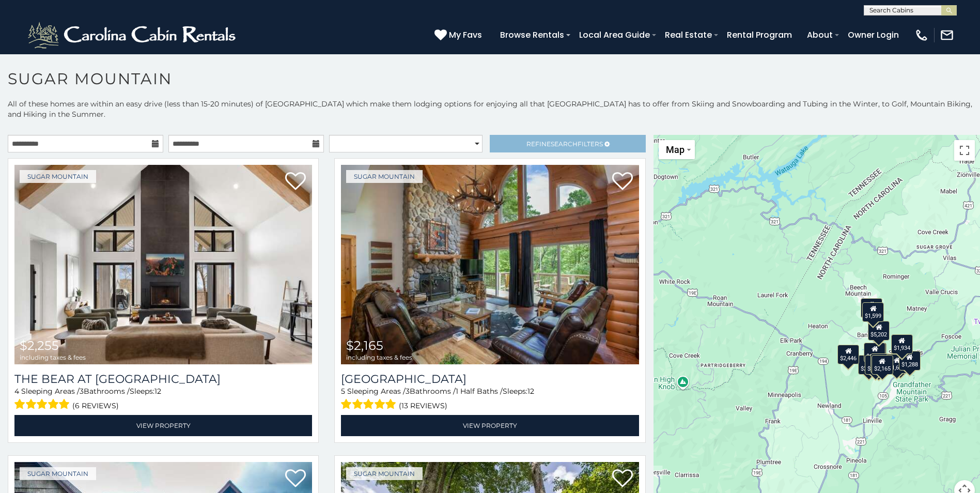  I want to click on h3: Grouse Moor Lodge, so click(490, 379).